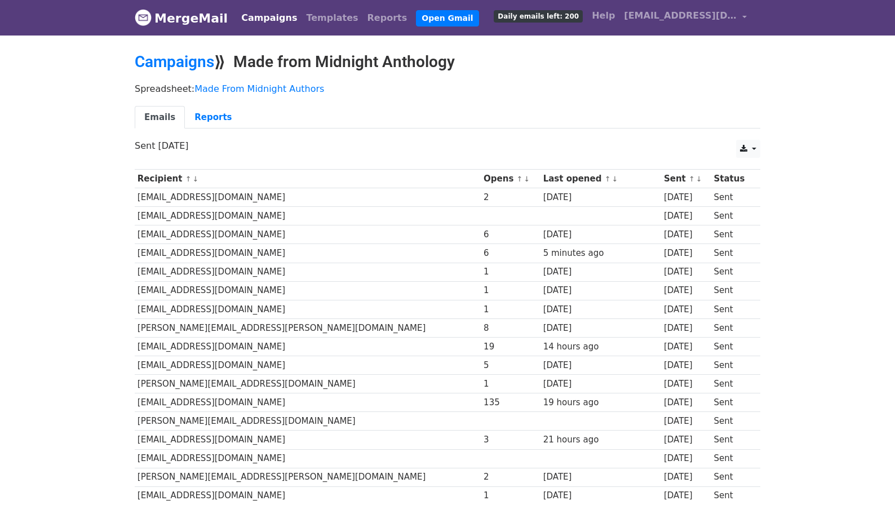 This screenshot has height=505, width=895. What do you see at coordinates (538, 16) in the screenshot?
I see `a: Daily emails left: 200` at bounding box center [538, 16].